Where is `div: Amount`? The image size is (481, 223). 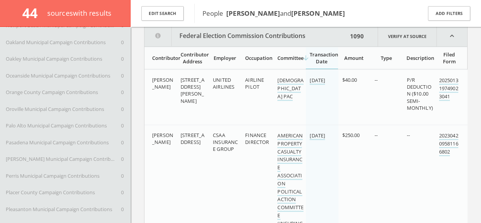 div: Amount is located at coordinates (354, 58).